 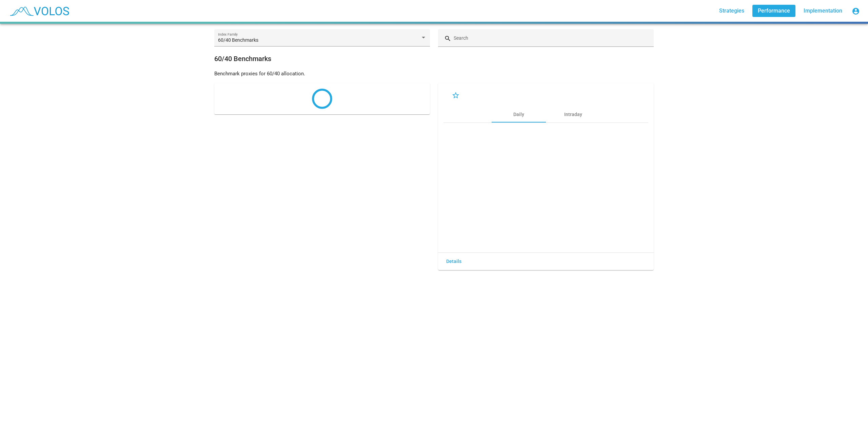 I want to click on div: Benchmark proxies for 60/40 allocation., so click(x=434, y=74).